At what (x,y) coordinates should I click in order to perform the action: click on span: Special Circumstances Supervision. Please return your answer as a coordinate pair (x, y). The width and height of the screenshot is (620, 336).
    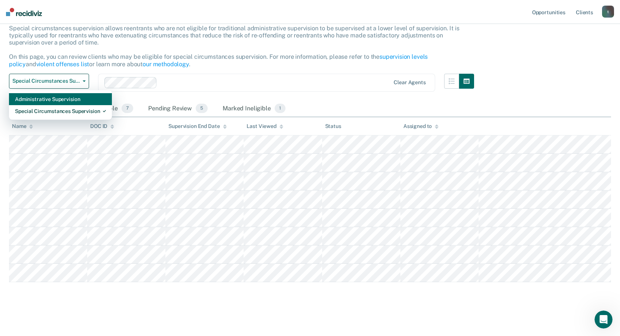
    Looking at the image, I should click on (46, 81).